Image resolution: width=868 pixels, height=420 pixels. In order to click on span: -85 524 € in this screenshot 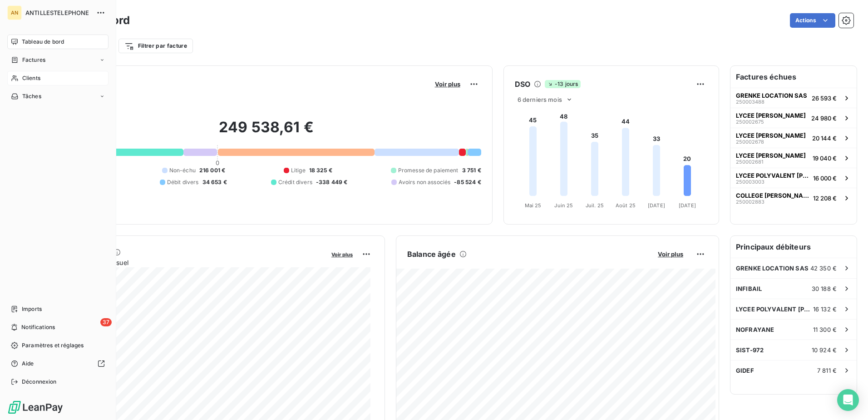, I will do `click(467, 182)`.